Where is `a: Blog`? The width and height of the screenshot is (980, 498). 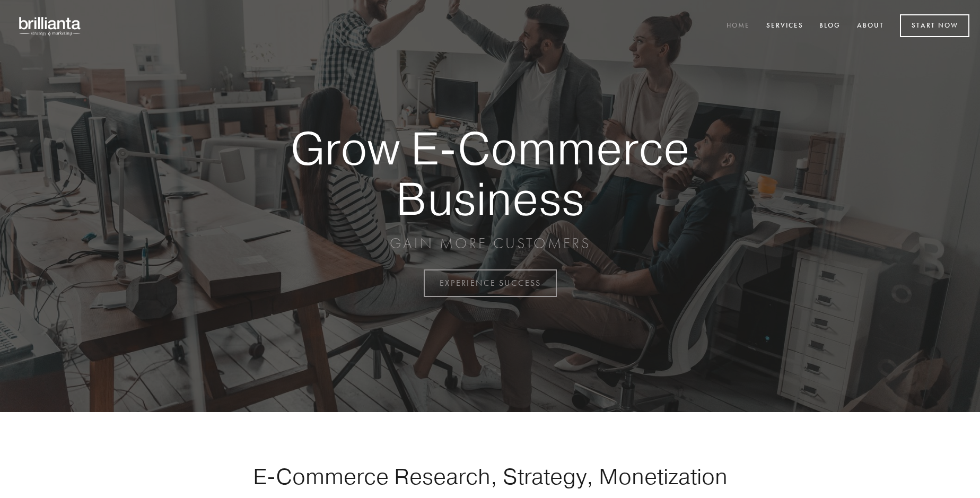 a: Blog is located at coordinates (830, 26).